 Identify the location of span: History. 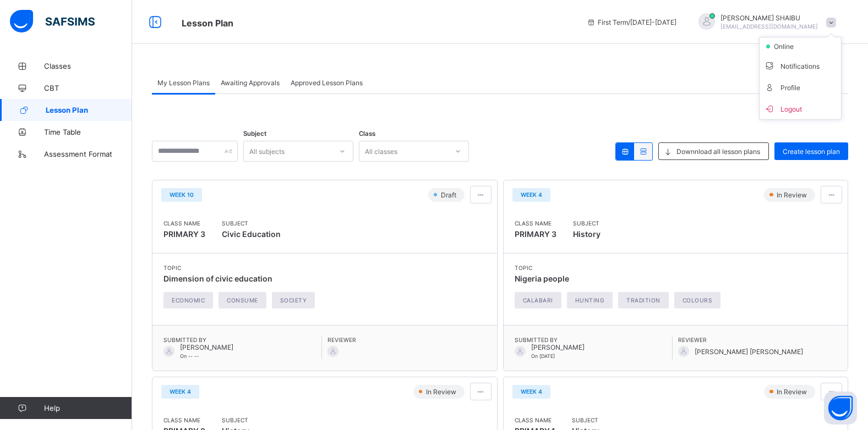
(587, 235).